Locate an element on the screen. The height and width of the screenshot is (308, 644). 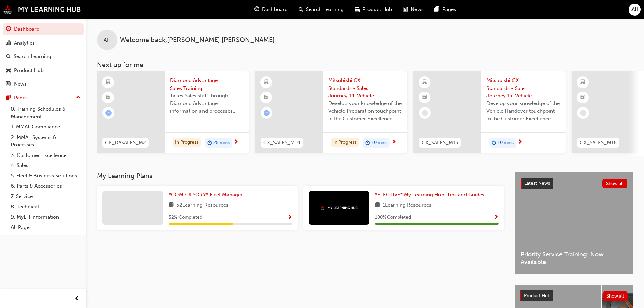
a: car-iconProduct Hub is located at coordinates (373, 10).